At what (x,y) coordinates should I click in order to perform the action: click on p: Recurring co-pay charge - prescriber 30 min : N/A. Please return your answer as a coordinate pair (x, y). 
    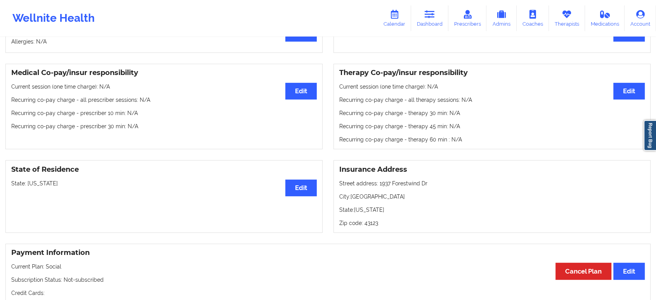
    Looking at the image, I should click on (164, 126).